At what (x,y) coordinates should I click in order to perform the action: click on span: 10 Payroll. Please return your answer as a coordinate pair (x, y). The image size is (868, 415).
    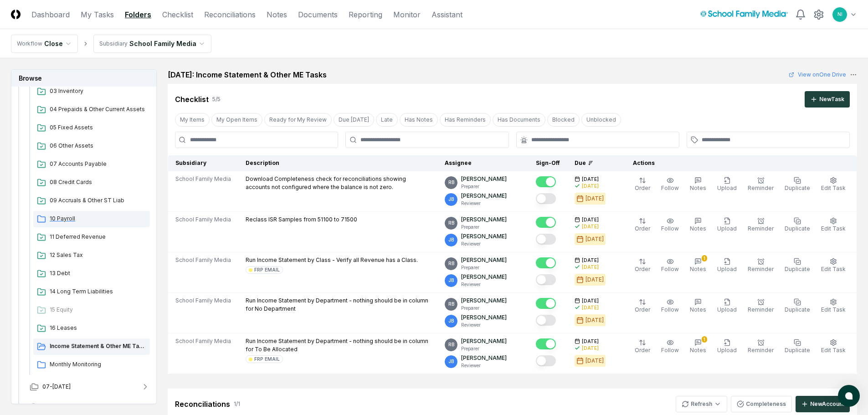
    Looking at the image, I should click on (98, 218).